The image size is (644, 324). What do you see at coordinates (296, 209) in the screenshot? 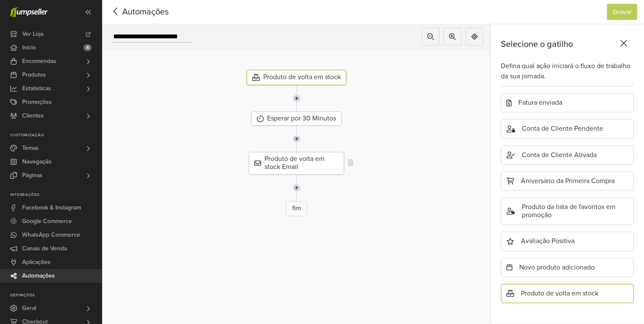
I see `div: fim` at bounding box center [296, 209].